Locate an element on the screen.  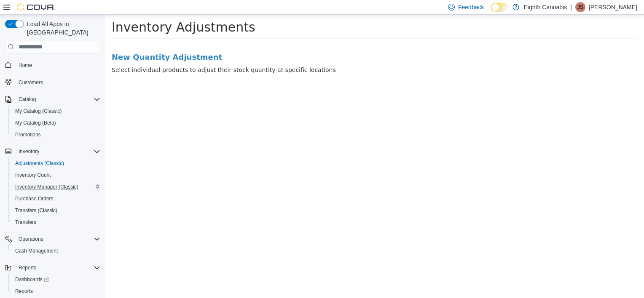
span: JS is located at coordinates (580, 7).